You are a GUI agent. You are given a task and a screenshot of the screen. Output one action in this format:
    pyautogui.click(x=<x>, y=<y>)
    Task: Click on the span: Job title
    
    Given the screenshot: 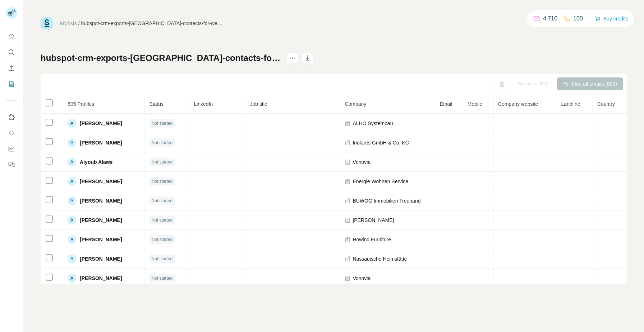 What is the action you would take?
    pyautogui.click(x=258, y=104)
    